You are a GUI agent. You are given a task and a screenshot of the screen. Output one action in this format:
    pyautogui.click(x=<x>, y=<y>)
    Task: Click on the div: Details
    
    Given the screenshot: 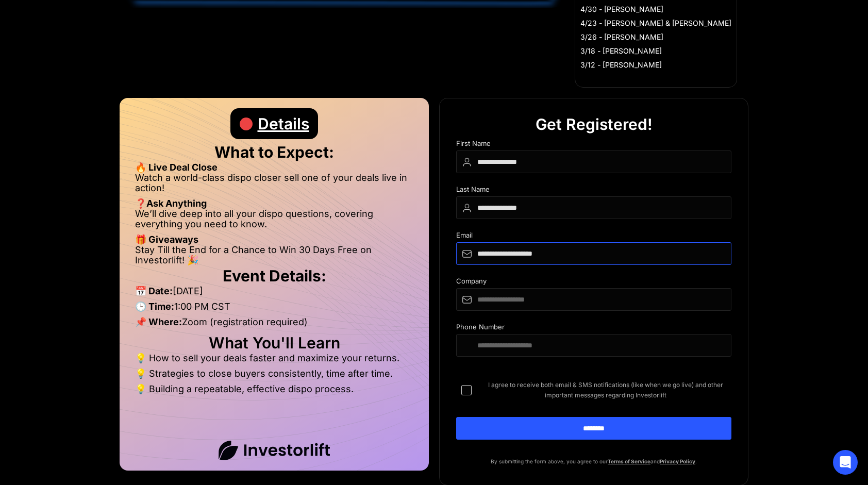 What is the action you would take?
    pyautogui.click(x=284, y=124)
    